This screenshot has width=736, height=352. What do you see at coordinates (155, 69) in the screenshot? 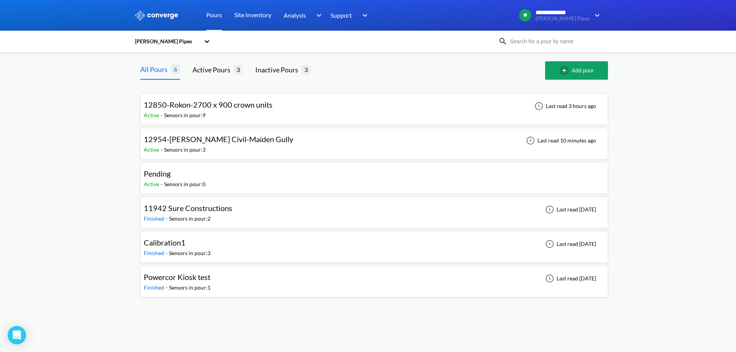
I see `div: All Pours` at bounding box center [155, 69].